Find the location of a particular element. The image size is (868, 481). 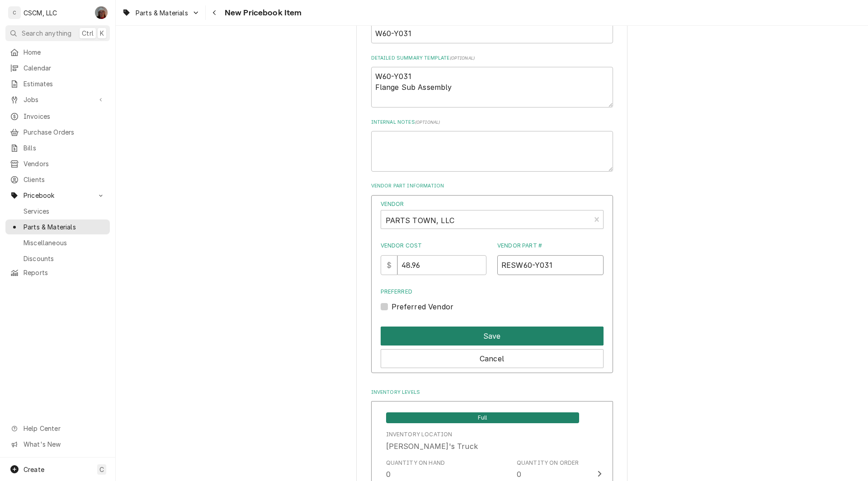

div: Dena Vecchetti's Avatar is located at coordinates (101, 13).